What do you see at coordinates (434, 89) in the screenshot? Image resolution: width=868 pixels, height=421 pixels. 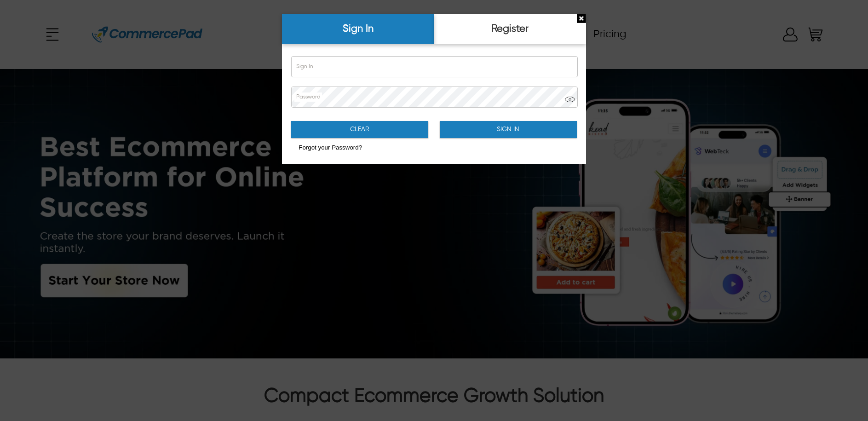 I see `div: SignUp and Register LayOver Opened` at bounding box center [434, 89].